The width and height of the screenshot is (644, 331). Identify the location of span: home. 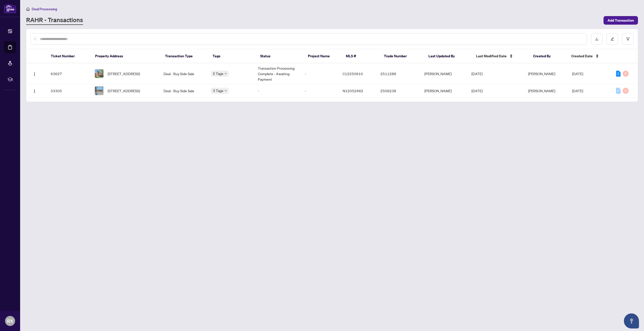
(28, 9).